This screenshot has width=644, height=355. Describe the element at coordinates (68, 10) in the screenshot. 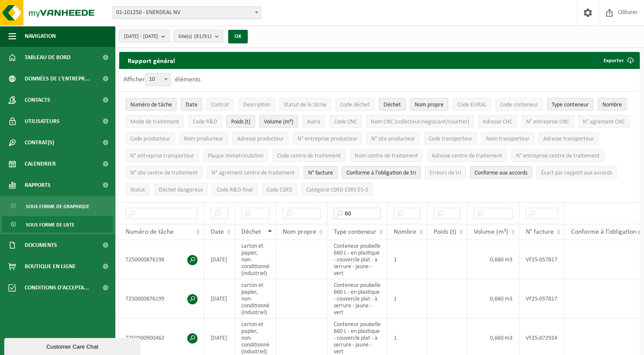

I see `div: Customer Care Chat` at that location.